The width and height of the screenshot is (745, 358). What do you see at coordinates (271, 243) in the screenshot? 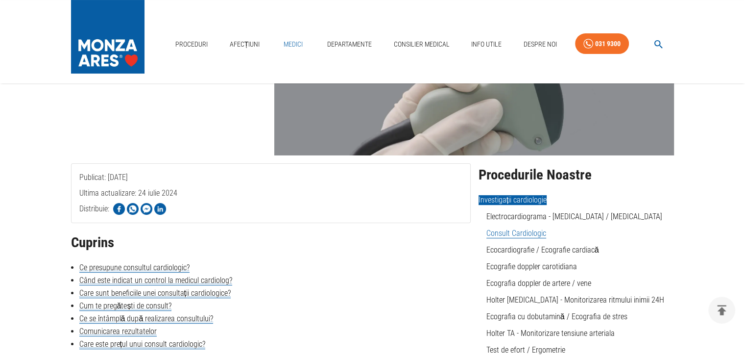
I see `h2: Cuprins` at bounding box center [271, 243].